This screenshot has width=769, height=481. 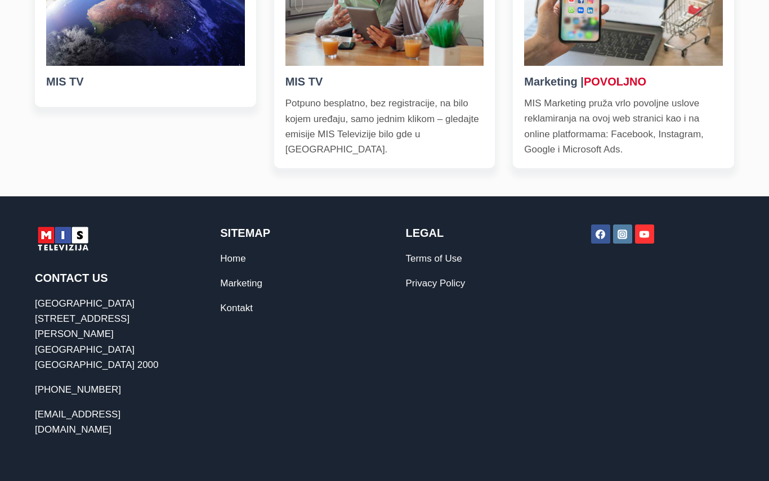 I want to click on a: Marketing, so click(x=241, y=283).